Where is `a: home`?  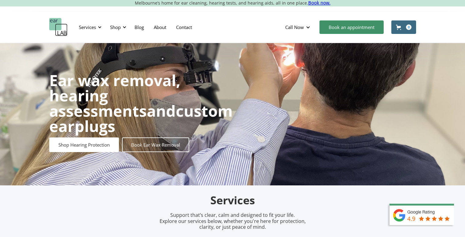
a: home is located at coordinates (58, 27).